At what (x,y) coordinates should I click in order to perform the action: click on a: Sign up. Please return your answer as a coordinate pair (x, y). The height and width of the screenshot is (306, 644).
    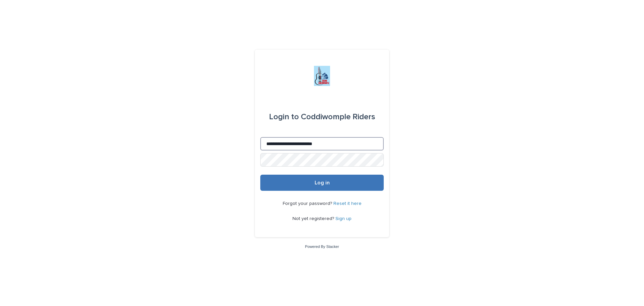
    Looking at the image, I should click on (344, 219).